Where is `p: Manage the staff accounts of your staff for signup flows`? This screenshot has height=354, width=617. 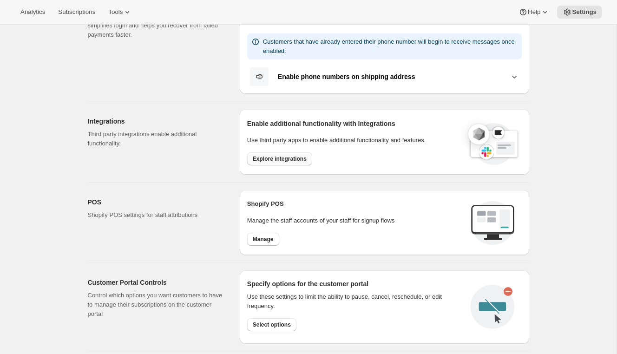 p: Manage the staff accounts of your staff for signup flows is located at coordinates (355, 221).